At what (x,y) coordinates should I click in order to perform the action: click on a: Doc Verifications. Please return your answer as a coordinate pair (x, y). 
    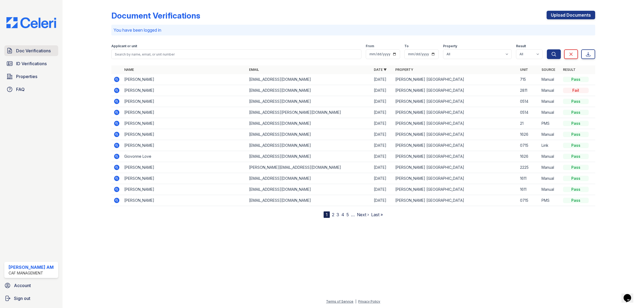
    Looking at the image, I should click on (31, 51).